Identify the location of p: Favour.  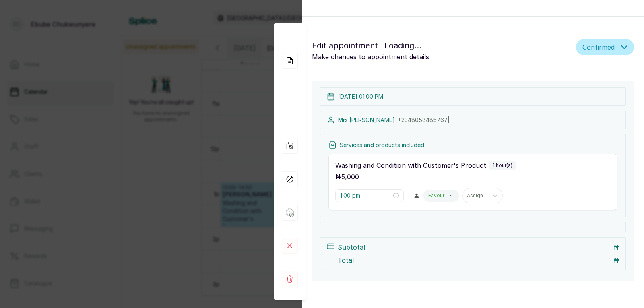
(436, 196).